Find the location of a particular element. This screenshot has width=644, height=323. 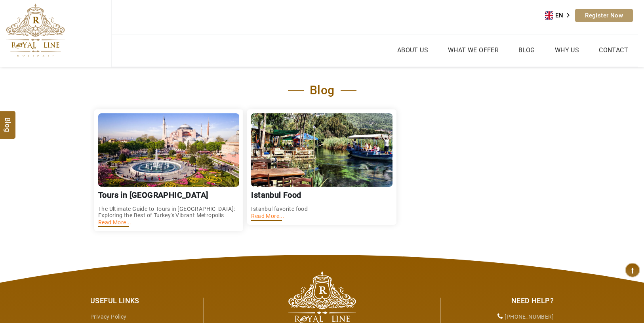

a: Blog is located at coordinates (527, 50).